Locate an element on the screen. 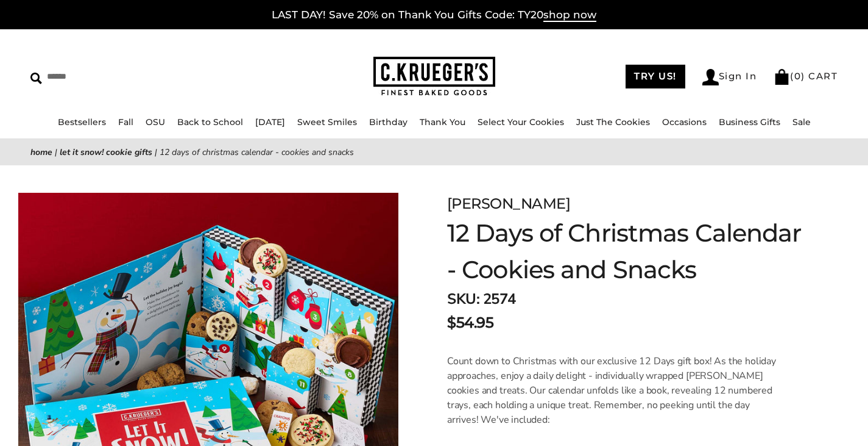 The width and height of the screenshot is (868, 446). a: TRY US! is located at coordinates (656, 77).